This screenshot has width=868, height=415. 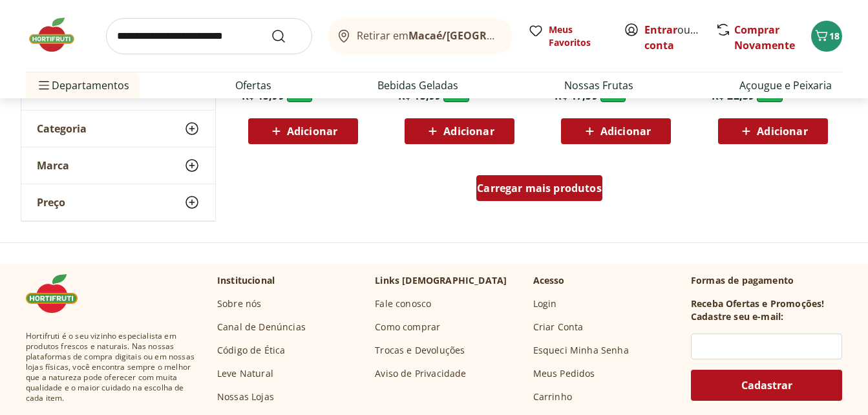 What do you see at coordinates (764, 37) in the screenshot?
I see `a: Comprar Novamente` at bounding box center [764, 37].